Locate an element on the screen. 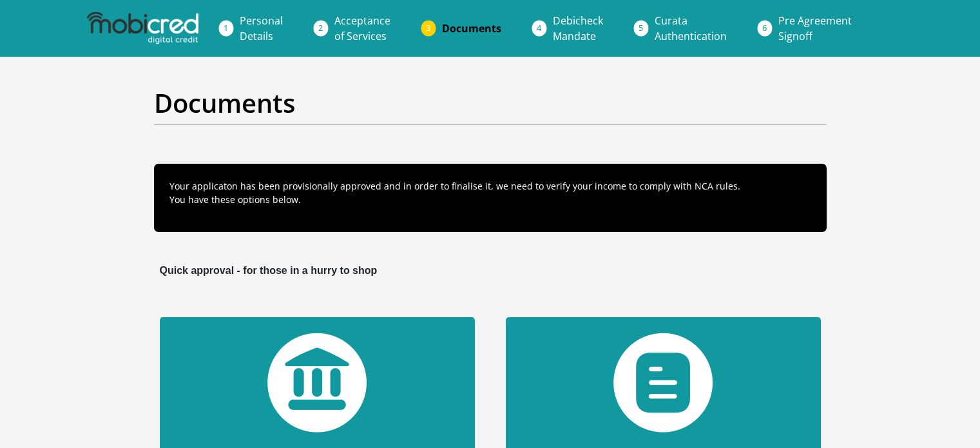  span: Debicheck Mandate is located at coordinates (578, 28).